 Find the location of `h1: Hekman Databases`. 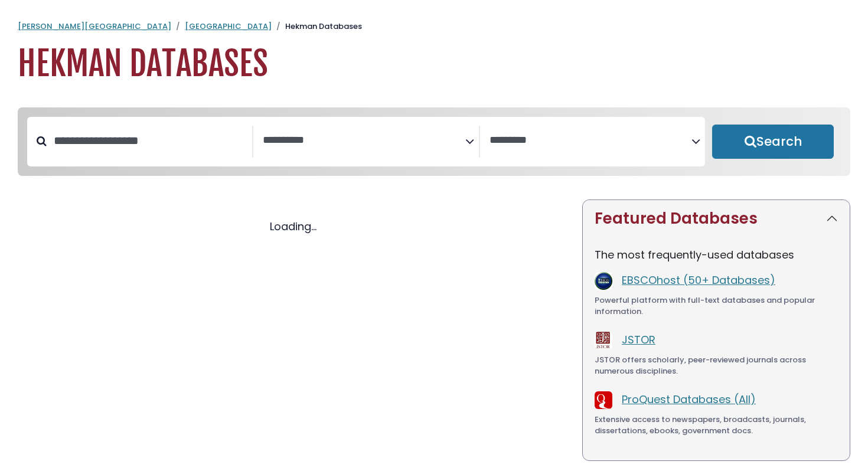

h1: Hekman Databases is located at coordinates (434, 64).